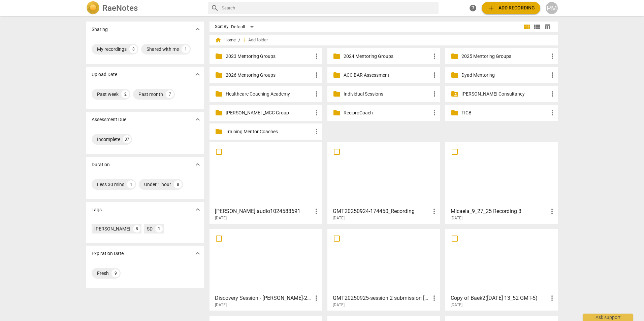 The height and width of the screenshot is (321, 644). Describe the element at coordinates (511, 8) in the screenshot. I see `button: Upload` at that location.